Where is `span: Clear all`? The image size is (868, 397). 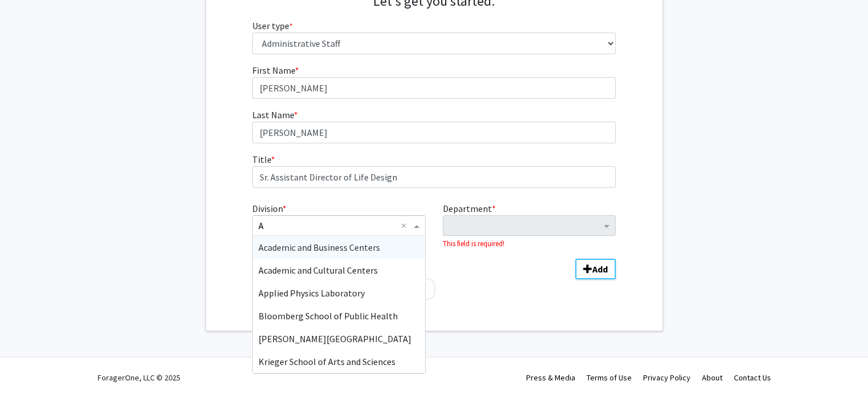 span: Clear all is located at coordinates (405, 226).